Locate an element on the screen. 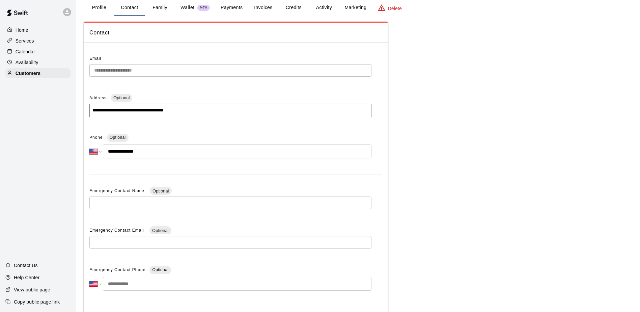 Image resolution: width=640 pixels, height=312 pixels. p: Help Center is located at coordinates (27, 277).